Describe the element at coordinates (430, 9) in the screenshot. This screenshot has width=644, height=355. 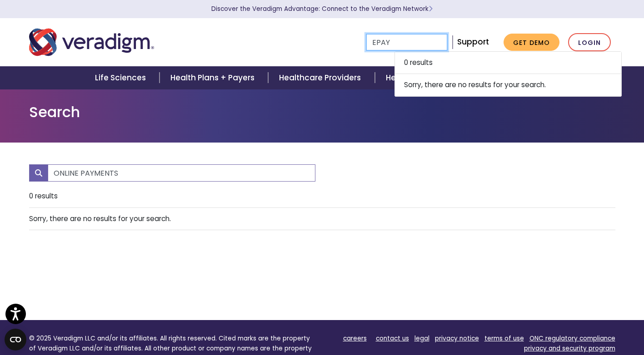
I see `span: Learn More` at that location.